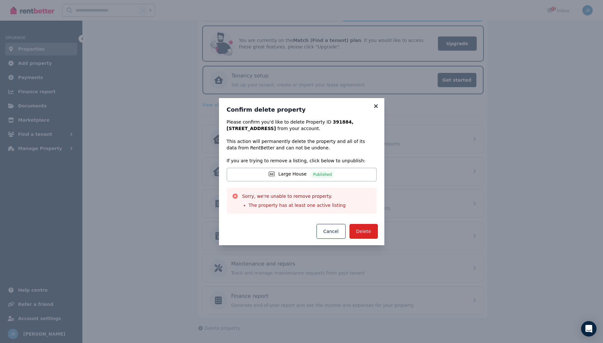  Describe the element at coordinates (297, 205) in the screenshot. I see `li: The property has at least one active listing` at that location.